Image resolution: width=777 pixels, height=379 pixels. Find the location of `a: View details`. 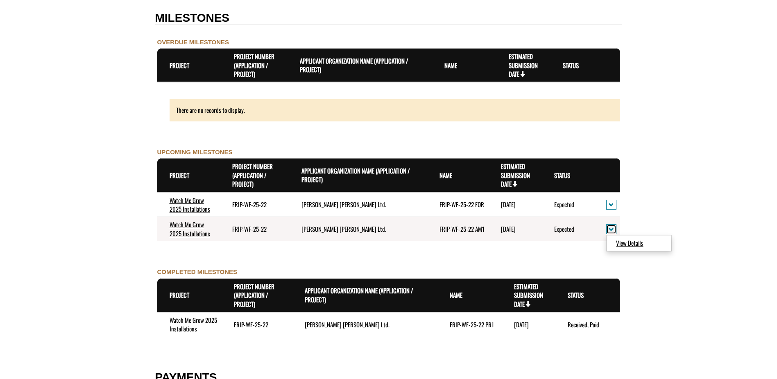

a: View details is located at coordinates (640, 243).